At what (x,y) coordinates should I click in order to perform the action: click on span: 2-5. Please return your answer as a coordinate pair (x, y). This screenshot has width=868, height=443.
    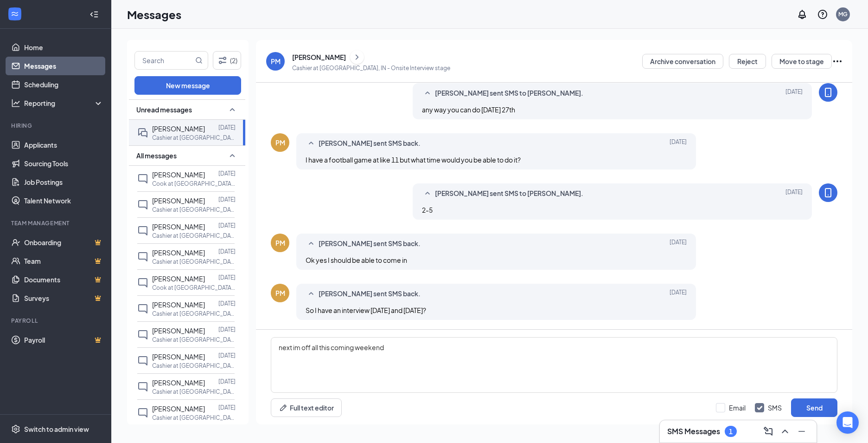
    Looking at the image, I should click on (427, 210).